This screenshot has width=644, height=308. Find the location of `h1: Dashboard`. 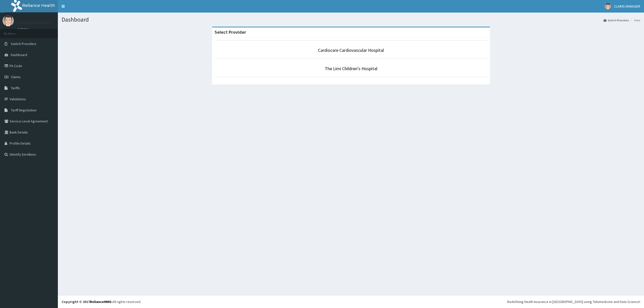

h1: Dashboard is located at coordinates (351, 20).